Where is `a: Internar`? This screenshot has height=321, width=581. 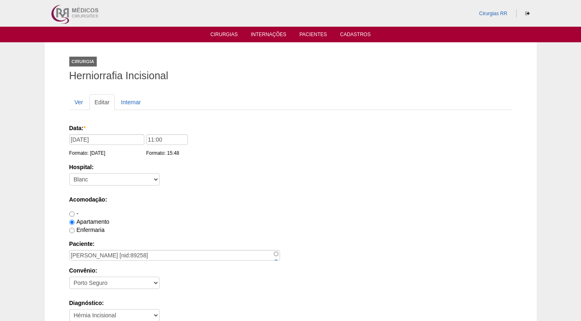
a: Internar is located at coordinates (131, 102).